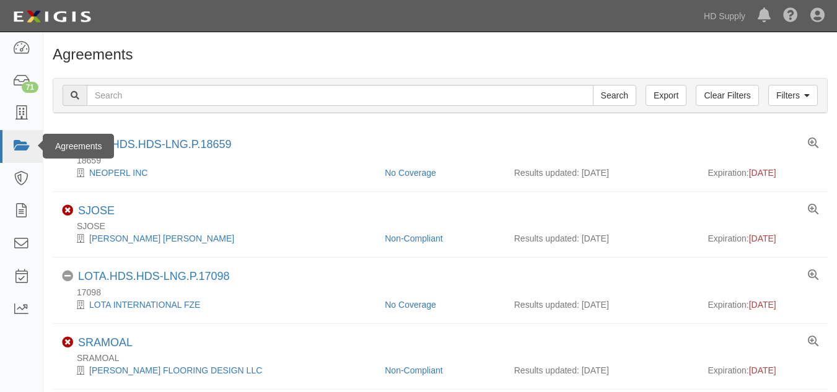 This screenshot has width=837, height=392. Describe the element at coordinates (144, 305) in the screenshot. I see `a: LOTA INTERNATIONAL FZE` at that location.